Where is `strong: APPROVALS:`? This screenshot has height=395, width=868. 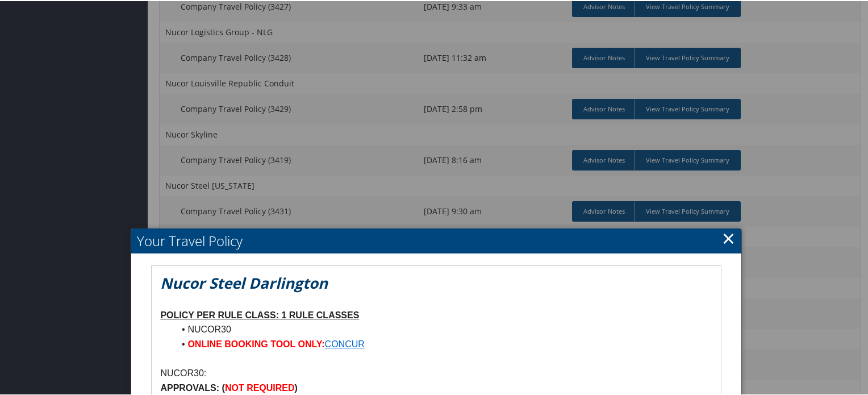 strong: APPROVALS: is located at coordinates (190, 386).